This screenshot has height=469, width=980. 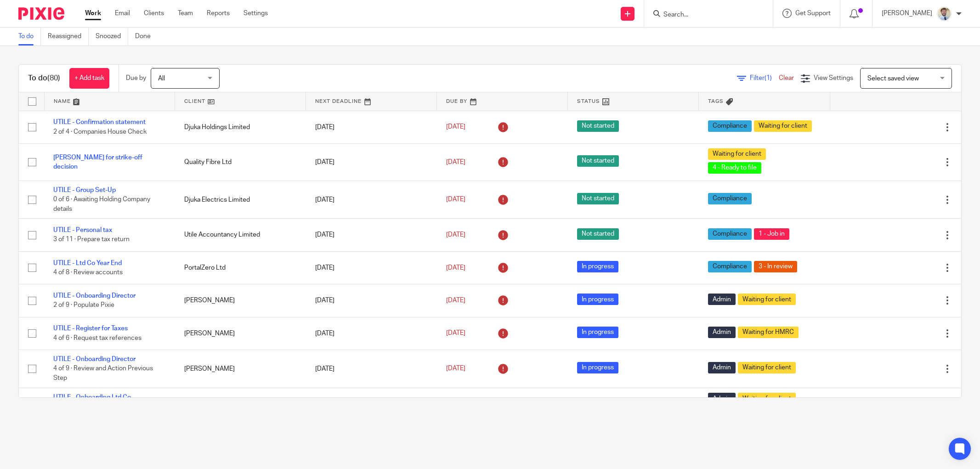 I want to click on td: AJP Transport Limited, so click(x=241, y=407).